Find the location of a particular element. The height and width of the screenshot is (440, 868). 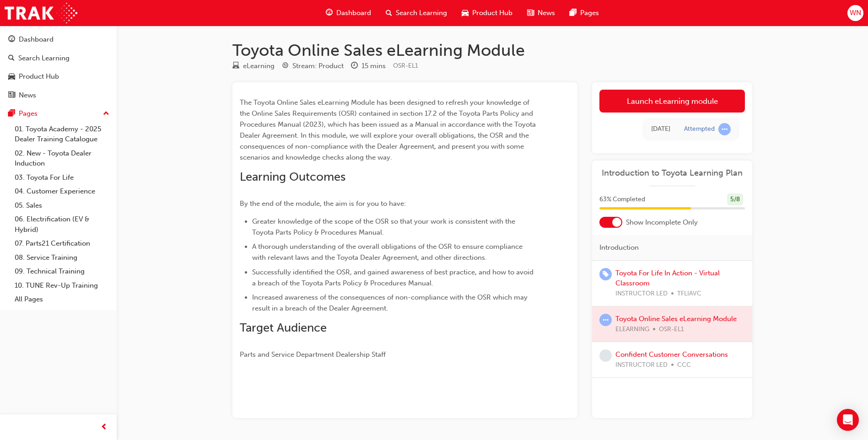

span: WN is located at coordinates (855, 13).